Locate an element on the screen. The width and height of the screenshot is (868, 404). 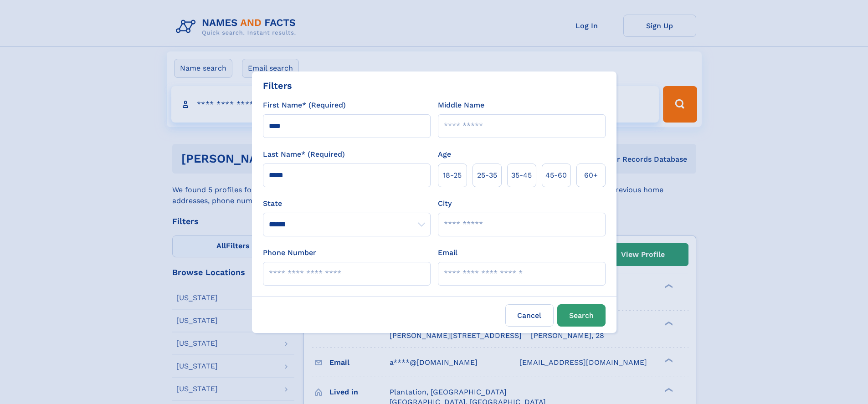
label: State is located at coordinates (347, 203).